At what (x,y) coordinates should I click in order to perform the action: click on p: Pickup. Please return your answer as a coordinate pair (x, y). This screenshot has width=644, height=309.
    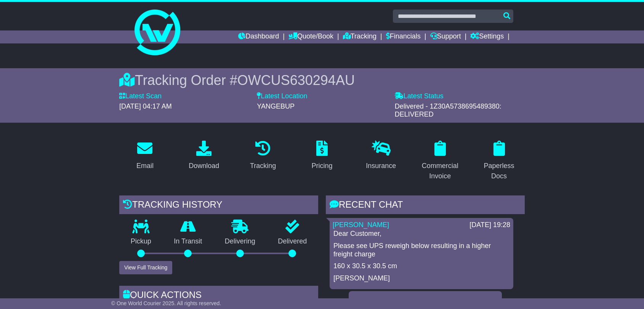
    Looking at the image, I should click on (141, 242).